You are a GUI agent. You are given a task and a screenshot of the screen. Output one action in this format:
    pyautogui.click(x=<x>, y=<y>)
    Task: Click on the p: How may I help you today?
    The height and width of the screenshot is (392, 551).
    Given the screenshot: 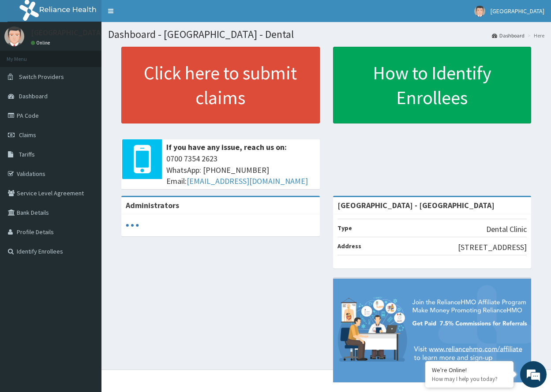 What is the action you would take?
    pyautogui.click(x=469, y=379)
    